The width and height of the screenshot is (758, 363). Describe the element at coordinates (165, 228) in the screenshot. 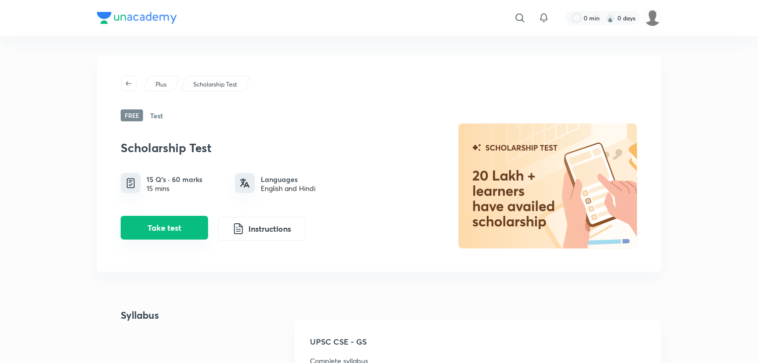

I see `button: Take test` at that location.